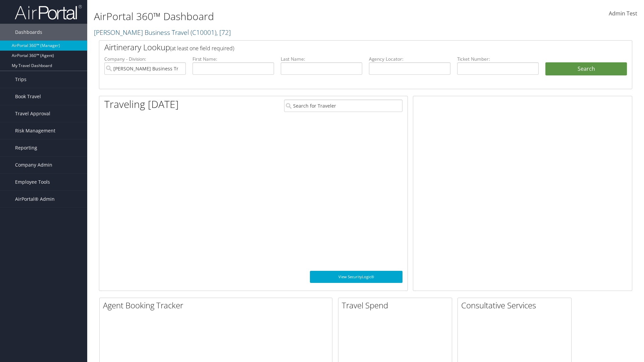 Image resolution: width=644 pixels, height=362 pixels. What do you see at coordinates (623, 13) in the screenshot?
I see `span: Admin Test` at bounding box center [623, 13].